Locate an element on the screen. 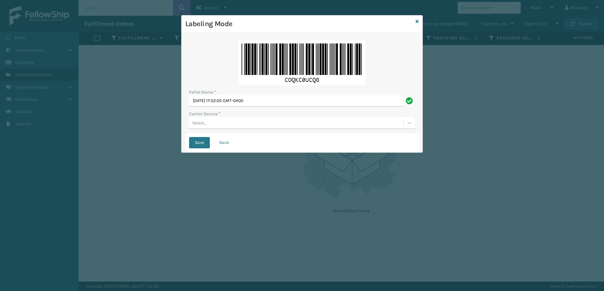 The height and width of the screenshot is (291, 604). button: Back is located at coordinates (224, 143).